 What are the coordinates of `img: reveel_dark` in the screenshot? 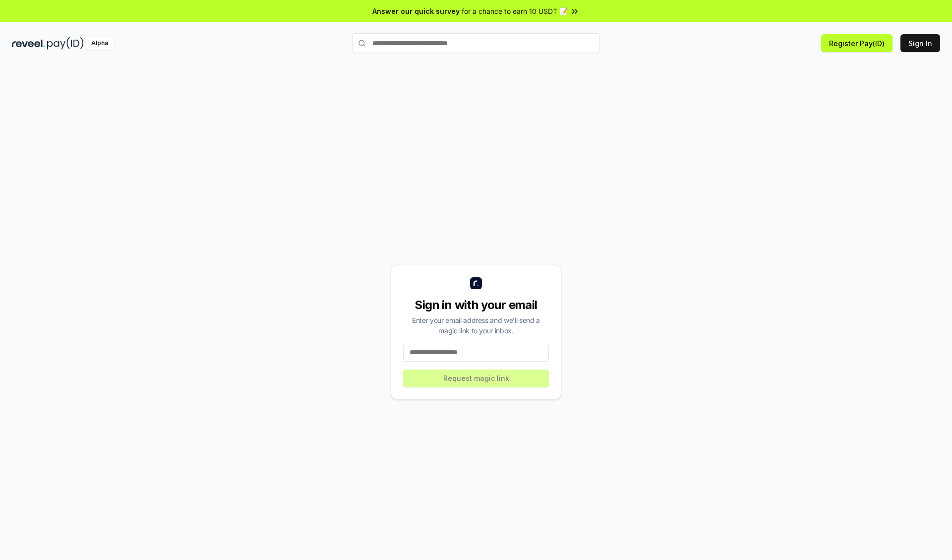 It's located at (28, 43).